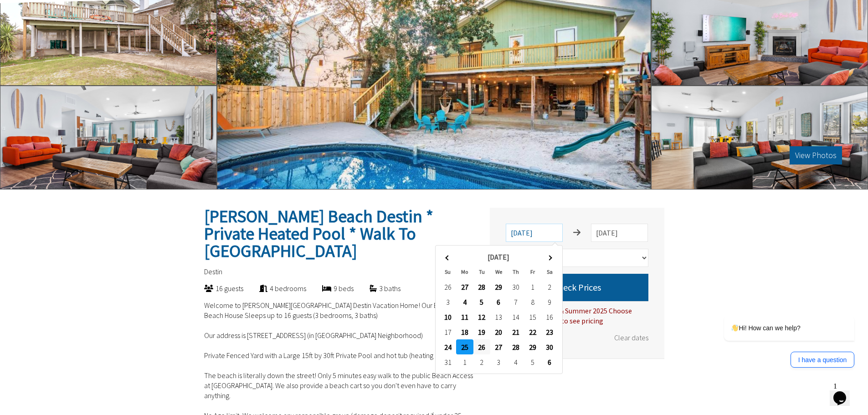 This screenshot has height=415, width=868. What do you see at coordinates (482, 331) in the screenshot?
I see `td: 19` at bounding box center [482, 331].